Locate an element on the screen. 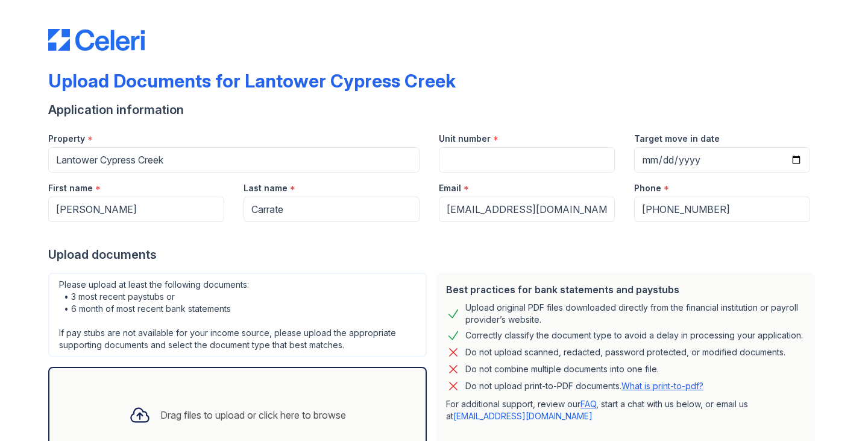 This screenshot has width=868, height=441. div: Upload documents is located at coordinates (434, 255).